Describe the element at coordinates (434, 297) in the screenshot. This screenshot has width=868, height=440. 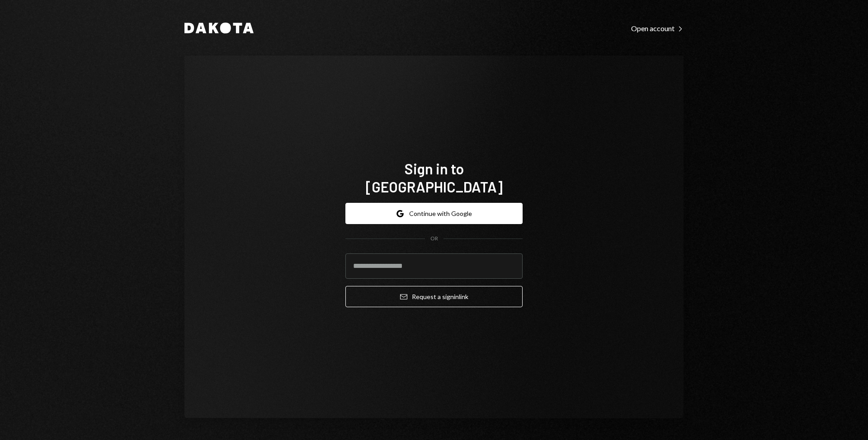
I see `button: Request a signinlink` at that location.